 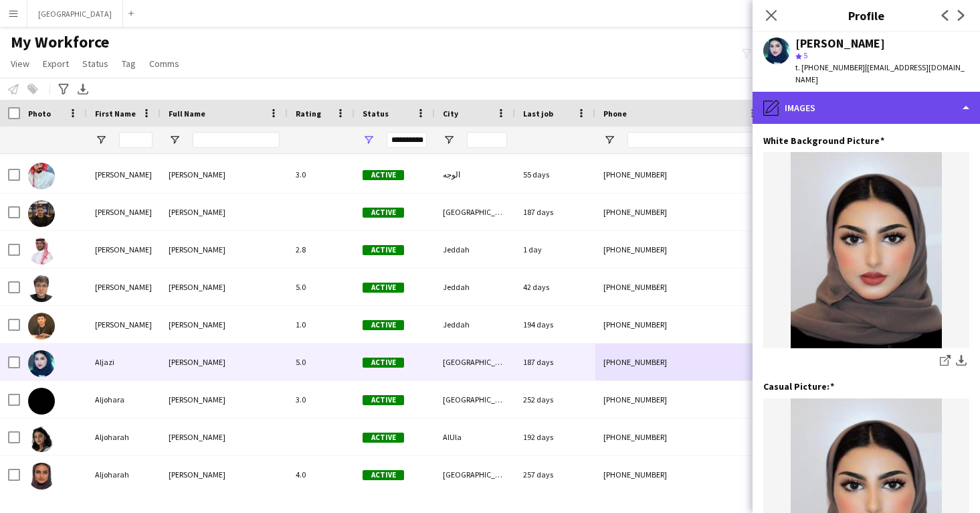 I want to click on div: 55 days, so click(x=556, y=174).